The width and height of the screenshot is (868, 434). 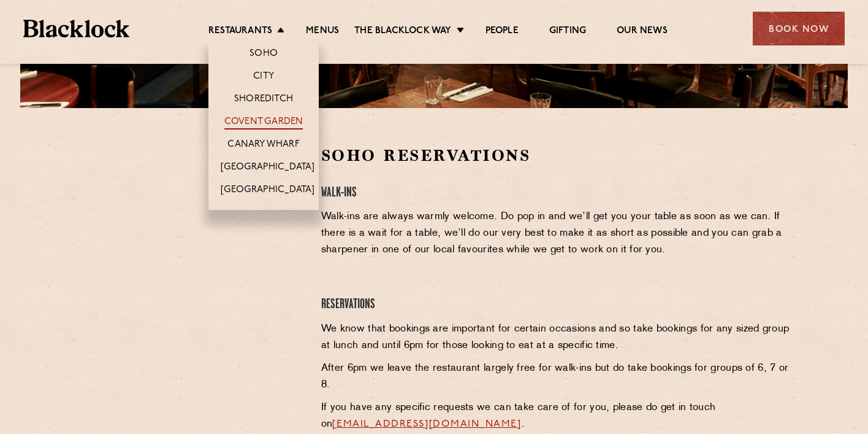 I want to click on a: Canary Wharf, so click(x=263, y=146).